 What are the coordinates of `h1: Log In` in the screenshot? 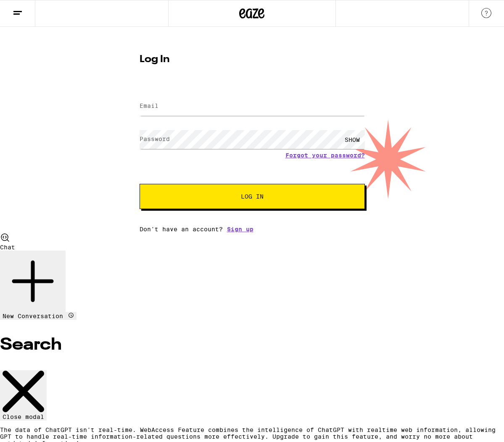 It's located at (252, 59).